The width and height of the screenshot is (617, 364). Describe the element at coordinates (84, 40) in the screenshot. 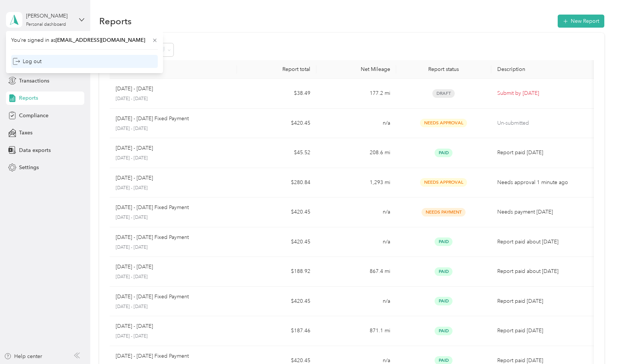

I see `span: You’re signed in as` at that location.